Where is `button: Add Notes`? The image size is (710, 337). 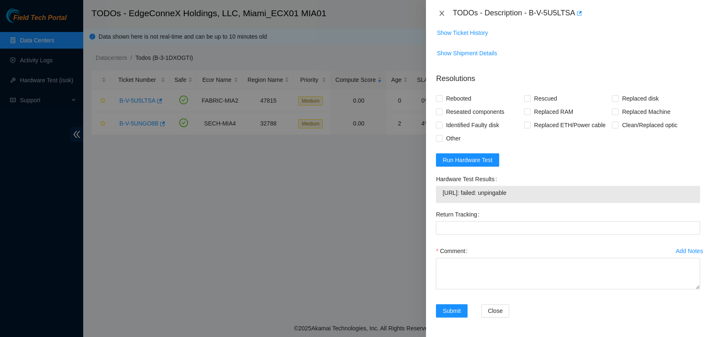 button: Add Notes is located at coordinates (689, 251).